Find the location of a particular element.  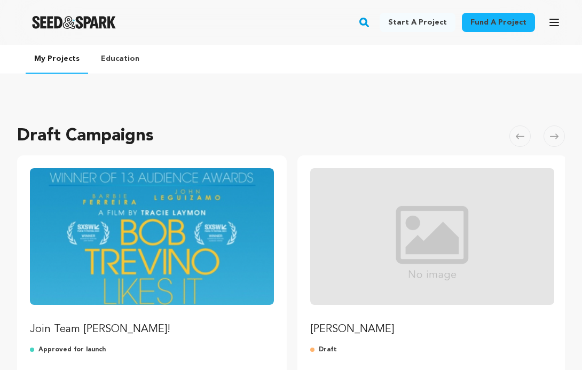

a: Fund a project is located at coordinates (498, 22).